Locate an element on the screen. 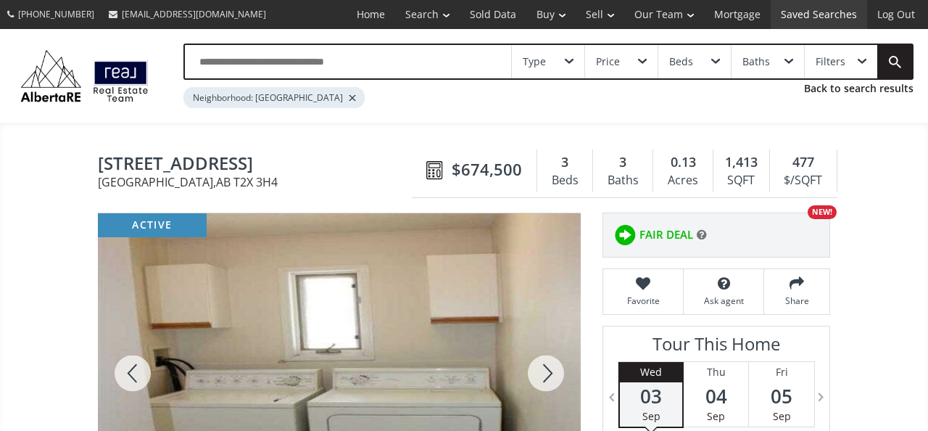 The image size is (928, 431). h3: Tour This Home is located at coordinates (716, 347).